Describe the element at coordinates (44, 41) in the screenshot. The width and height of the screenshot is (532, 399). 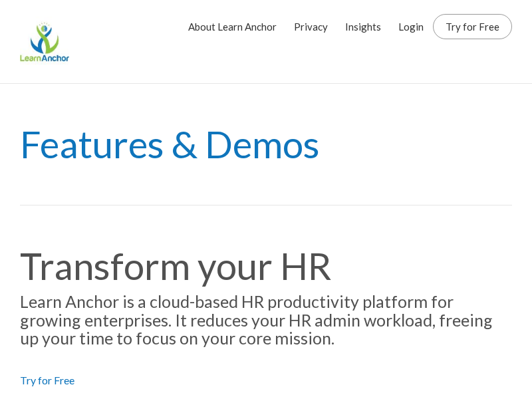
I see `img: Learn Anchor` at that location.